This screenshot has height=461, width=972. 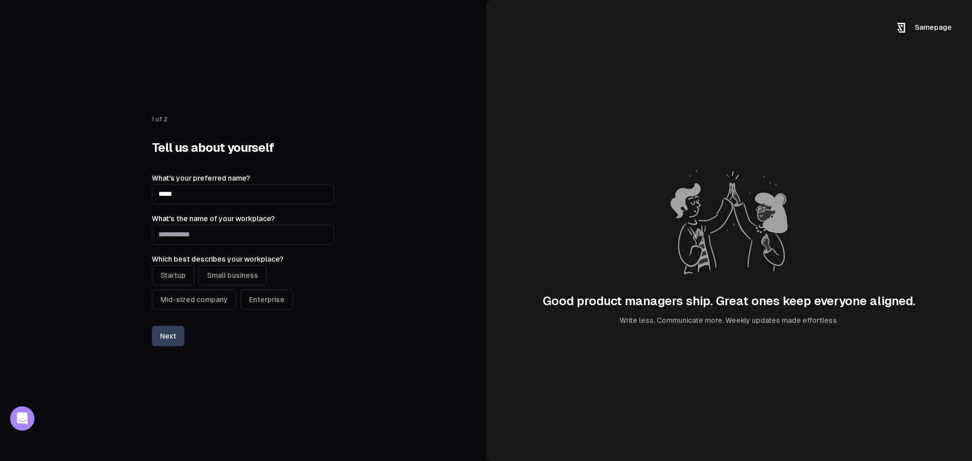 What do you see at coordinates (232, 275) in the screenshot?
I see `button: Small business` at bounding box center [232, 275].